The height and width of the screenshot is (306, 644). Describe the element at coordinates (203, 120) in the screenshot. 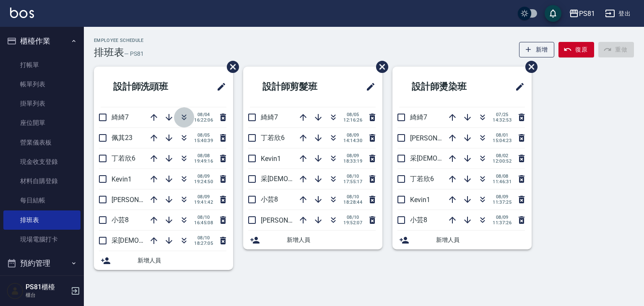

I see `span: 16:22:06` at that location.